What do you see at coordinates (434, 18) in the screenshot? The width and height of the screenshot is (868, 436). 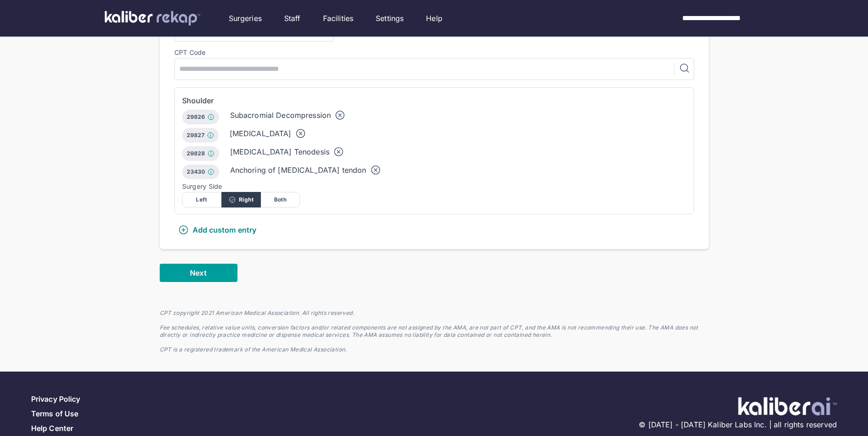 I see `a: Help` at bounding box center [434, 18].